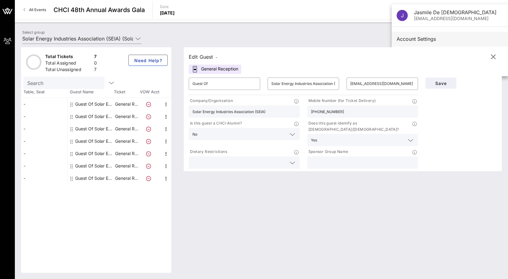 Image resolution: width=508 pixels, height=279 pixels. What do you see at coordinates (341, 101) in the screenshot?
I see `p: Mobile Number (for Ticket Delivery)` at bounding box center [341, 101].